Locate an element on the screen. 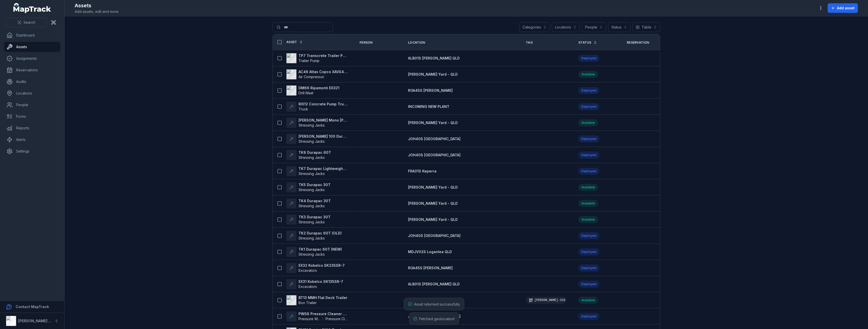  a: TK5 Durapac 30TStressing Jacks is located at coordinates (308, 187).